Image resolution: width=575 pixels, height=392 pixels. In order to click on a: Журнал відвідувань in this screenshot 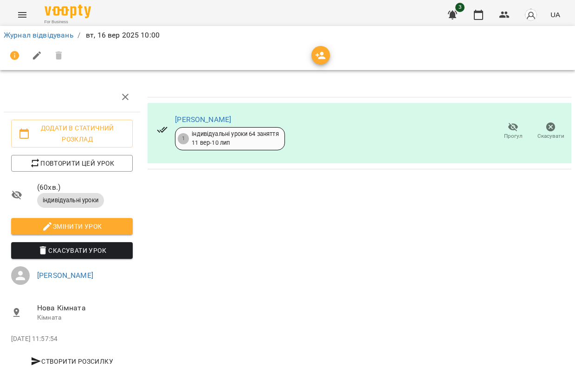, I will do `click(38, 35)`.